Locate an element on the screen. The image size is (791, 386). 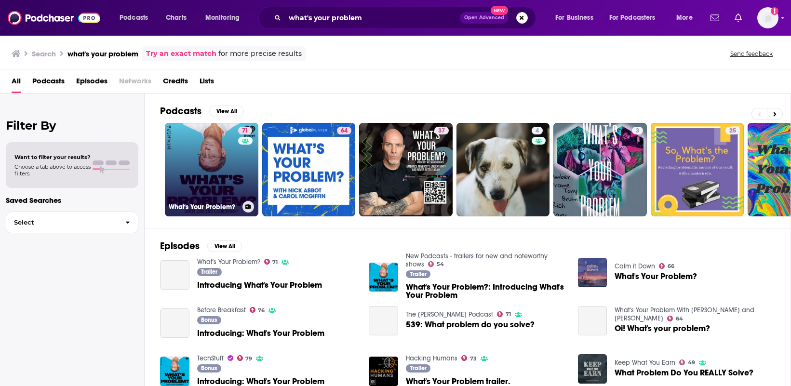
a: Podcasts is located at coordinates (48, 83).